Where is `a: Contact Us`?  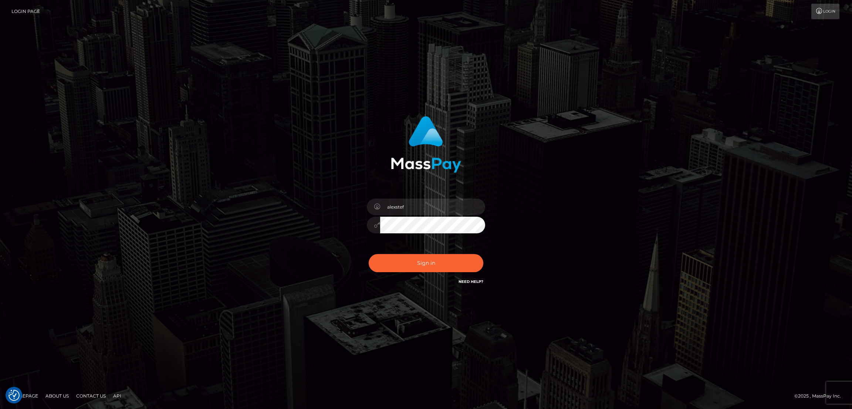 a: Contact Us is located at coordinates (91, 396).